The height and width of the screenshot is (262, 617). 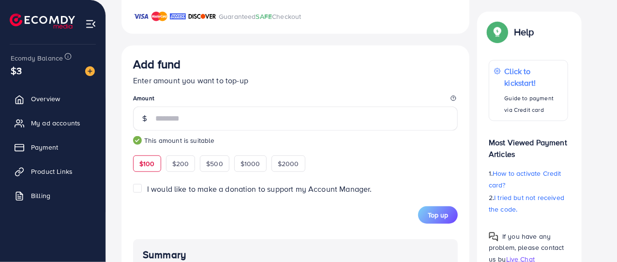 What do you see at coordinates (527, 203) in the screenshot?
I see `span: I tried but not received the code.` at bounding box center [527, 203].